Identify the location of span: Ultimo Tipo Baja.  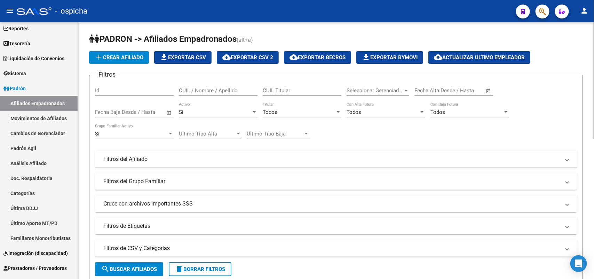
(275, 134).